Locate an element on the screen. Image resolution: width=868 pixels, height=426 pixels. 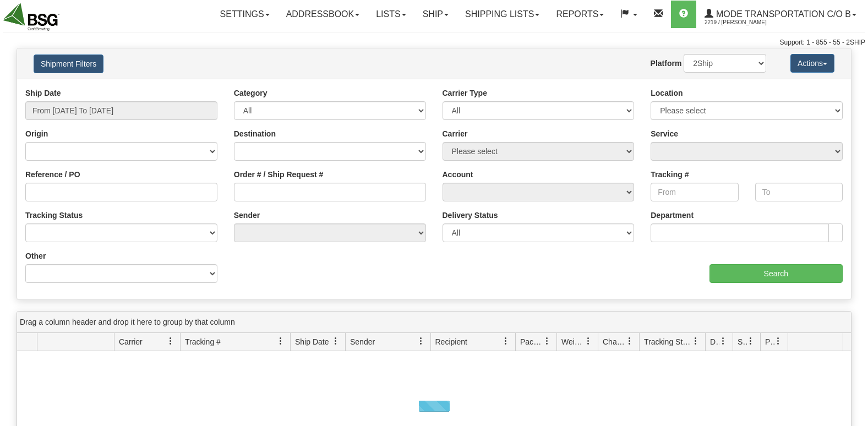
a: Ship Date filter column settings is located at coordinates (335, 341).